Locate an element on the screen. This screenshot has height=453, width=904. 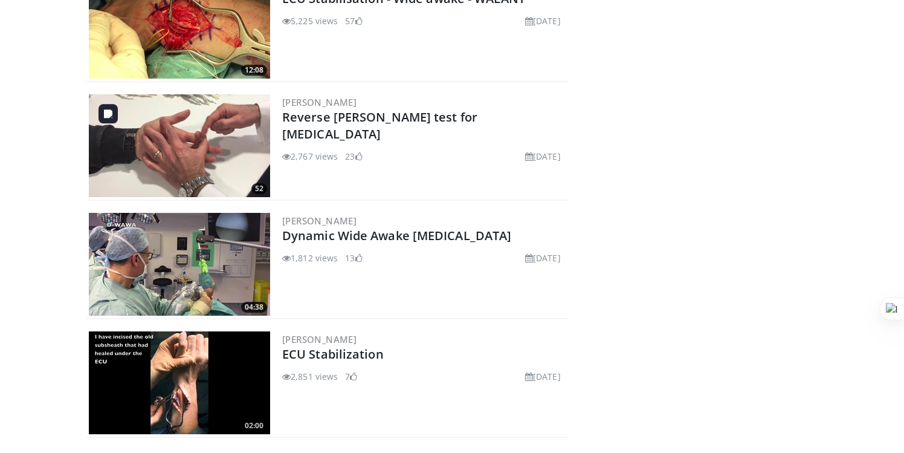
li: 2,767 views is located at coordinates (310, 156).